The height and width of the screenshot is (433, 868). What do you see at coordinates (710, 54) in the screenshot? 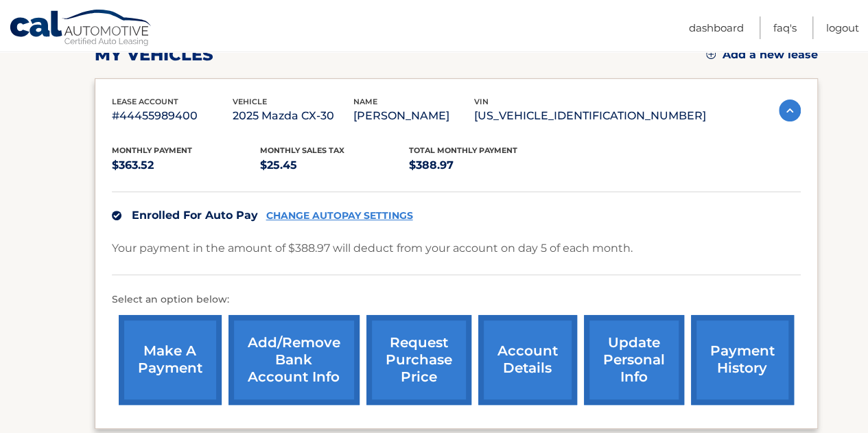
I see `img: add.svg` at bounding box center [710, 54].